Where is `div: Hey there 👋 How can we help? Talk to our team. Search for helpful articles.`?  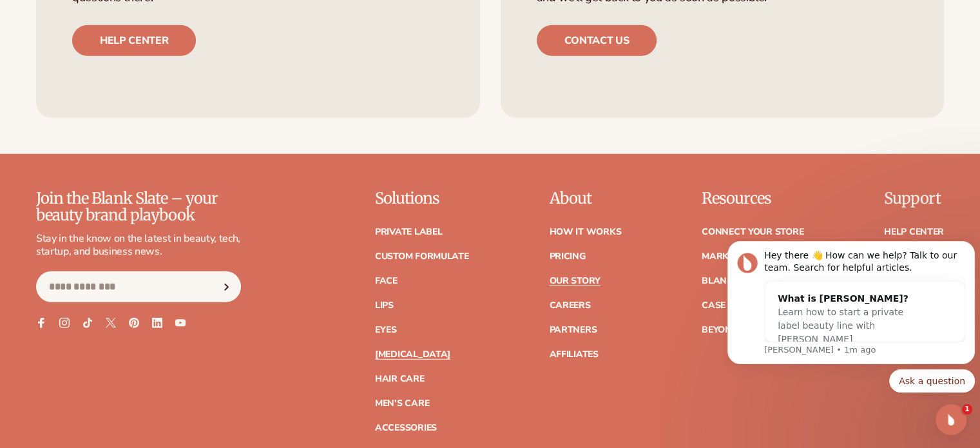
div: Hey there 👋 How can we help? Talk to our team. Search for helpful articles. is located at coordinates (143, 32).